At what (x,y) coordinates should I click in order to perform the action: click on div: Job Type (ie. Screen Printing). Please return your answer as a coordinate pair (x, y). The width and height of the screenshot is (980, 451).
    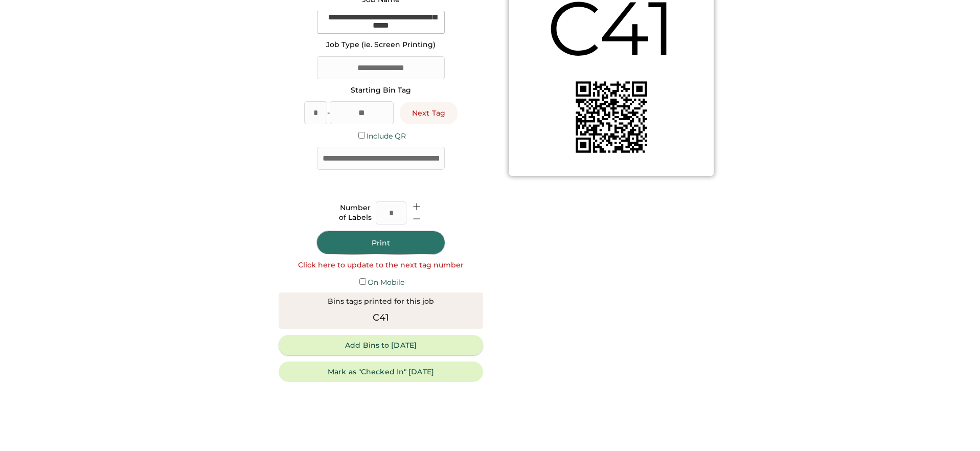
    Looking at the image, I should click on (381, 45).